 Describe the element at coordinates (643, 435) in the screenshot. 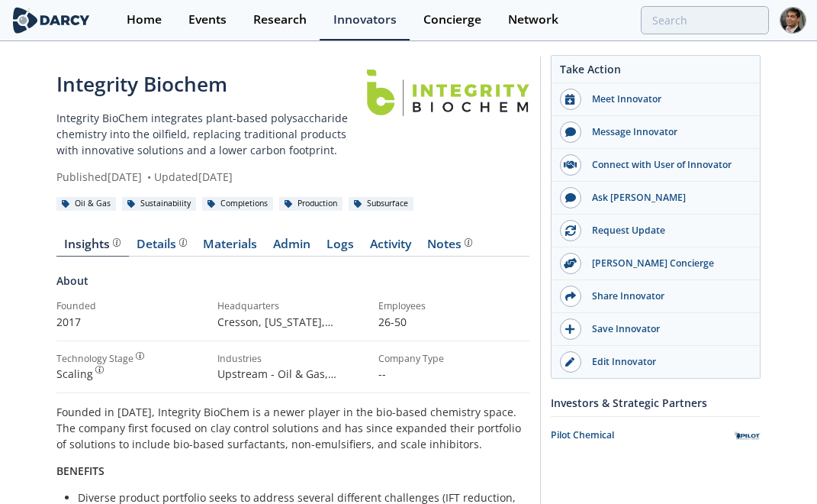

I see `div: Pilot Chemical` at that location.